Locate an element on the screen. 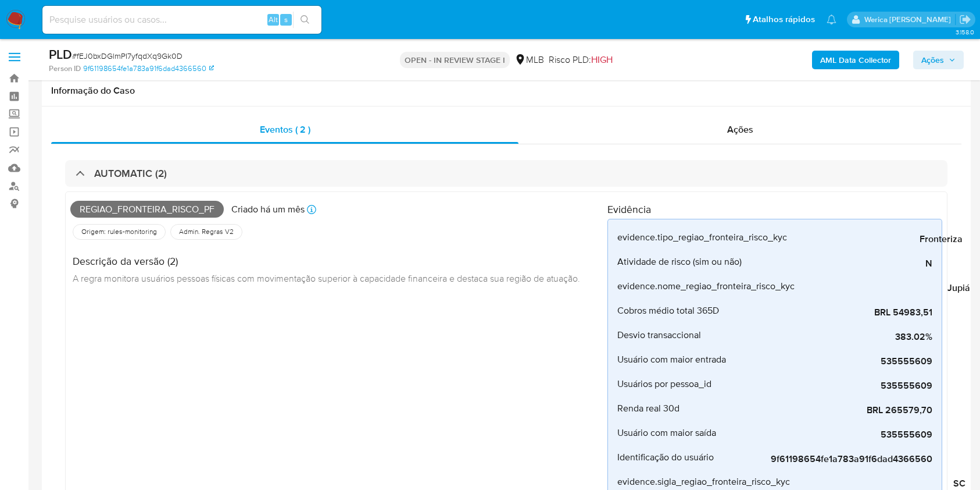  span: Alt is located at coordinates (273, 19).